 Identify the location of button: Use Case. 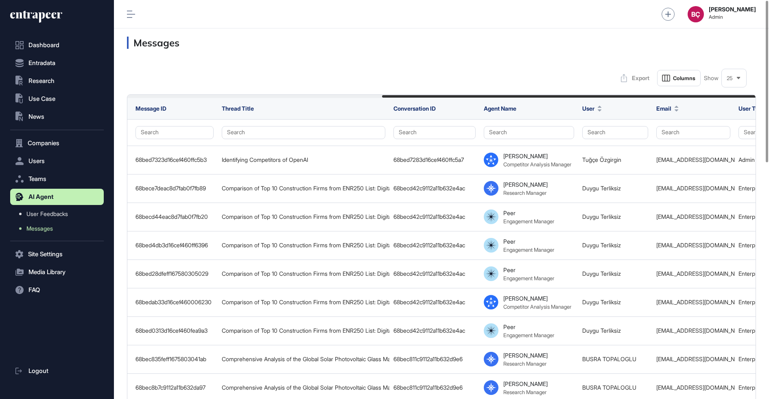
(57, 99).